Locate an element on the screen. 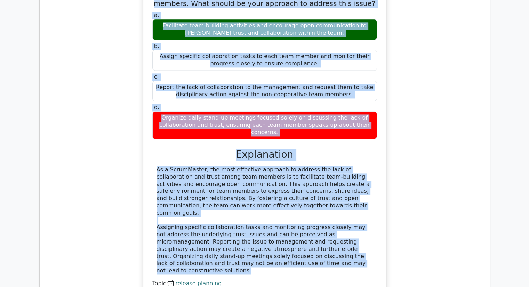  a: release planning is located at coordinates (198, 283).